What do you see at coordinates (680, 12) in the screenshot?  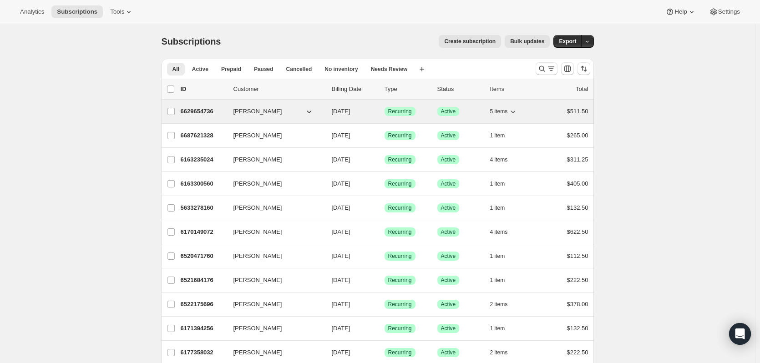 I see `button: Help` at bounding box center [680, 12].